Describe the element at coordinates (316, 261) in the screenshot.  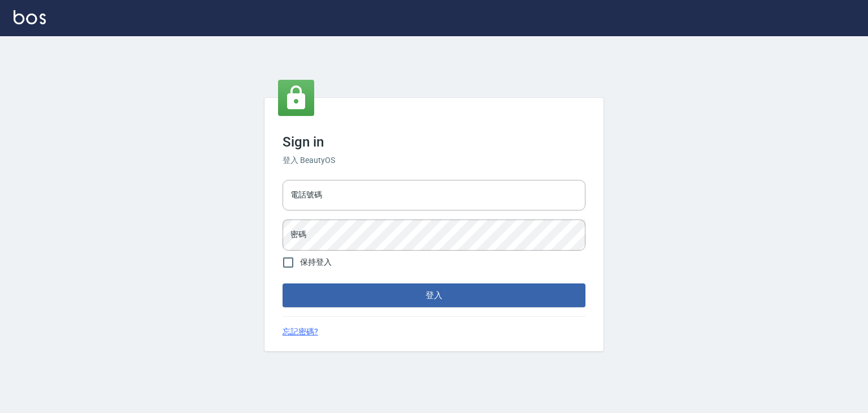
I see `span: 保持登入` at that location.